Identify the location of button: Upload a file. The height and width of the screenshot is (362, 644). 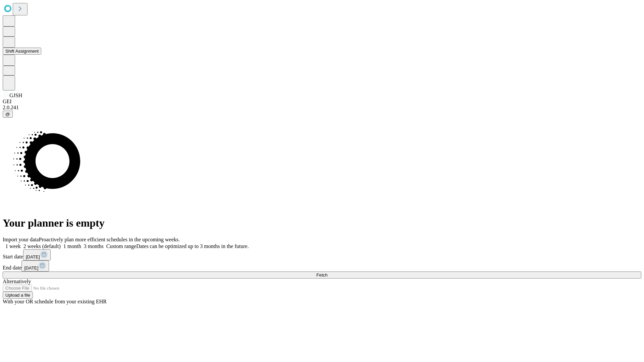
(18, 295).